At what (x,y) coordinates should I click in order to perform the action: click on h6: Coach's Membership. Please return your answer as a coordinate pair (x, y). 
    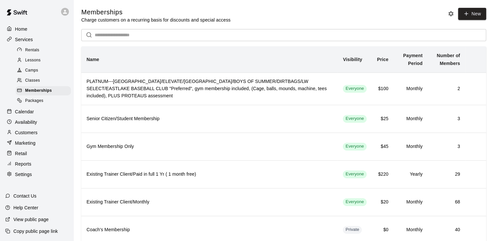
    Looking at the image, I should click on (209, 230).